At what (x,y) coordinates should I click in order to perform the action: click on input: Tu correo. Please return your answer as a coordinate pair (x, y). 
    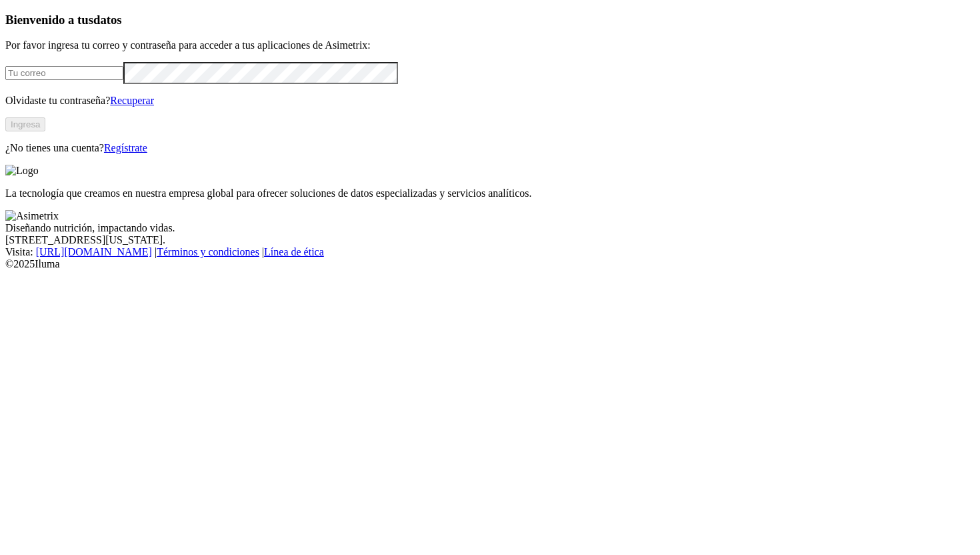
    Looking at the image, I should click on (64, 72).